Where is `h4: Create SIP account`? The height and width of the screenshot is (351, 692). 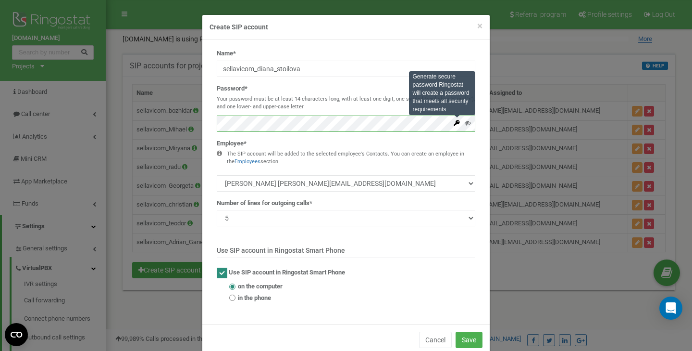 h4: Create SIP account is located at coordinates (346, 27).